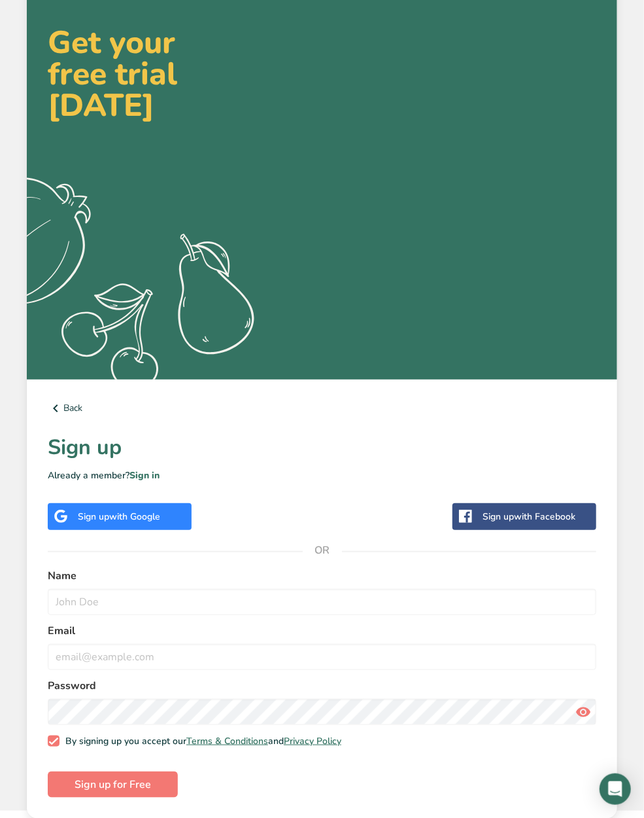 The height and width of the screenshot is (818, 644). Describe the element at coordinates (615, 789) in the screenshot. I see `div: Open Intercom Messenger` at that location.